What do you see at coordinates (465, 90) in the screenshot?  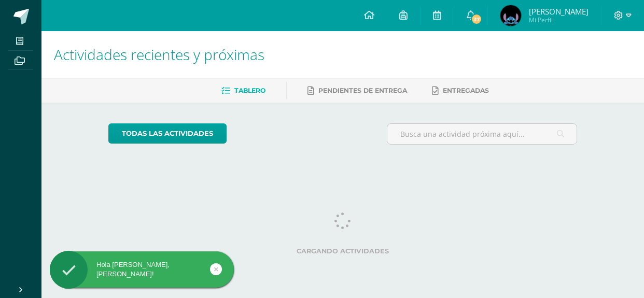 I see `span: Entregadas` at bounding box center [465, 90].